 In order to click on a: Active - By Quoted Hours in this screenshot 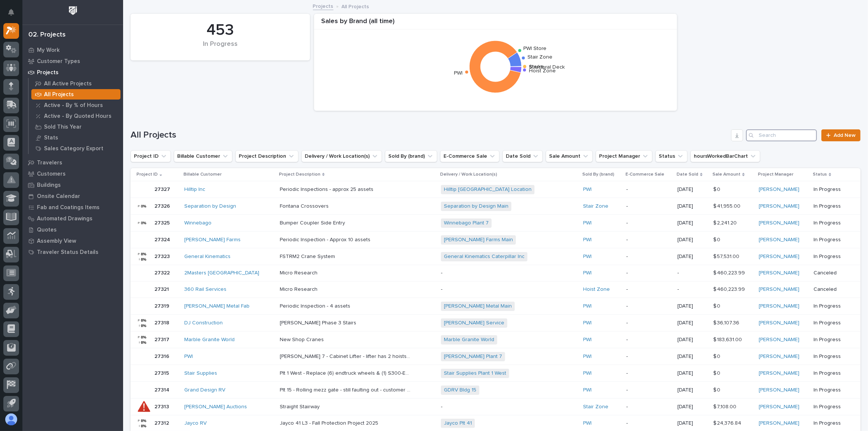, I will do `click(76, 116)`.